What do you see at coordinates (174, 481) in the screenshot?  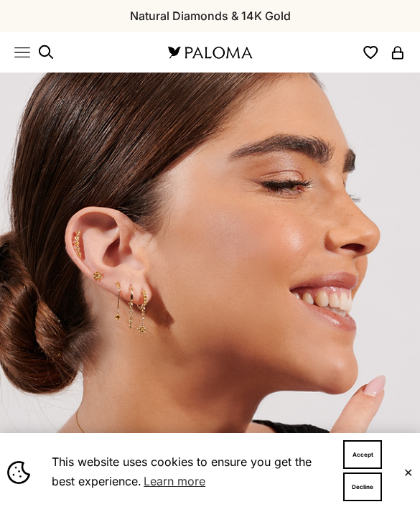 I see `a: Learn more` at bounding box center [174, 481].